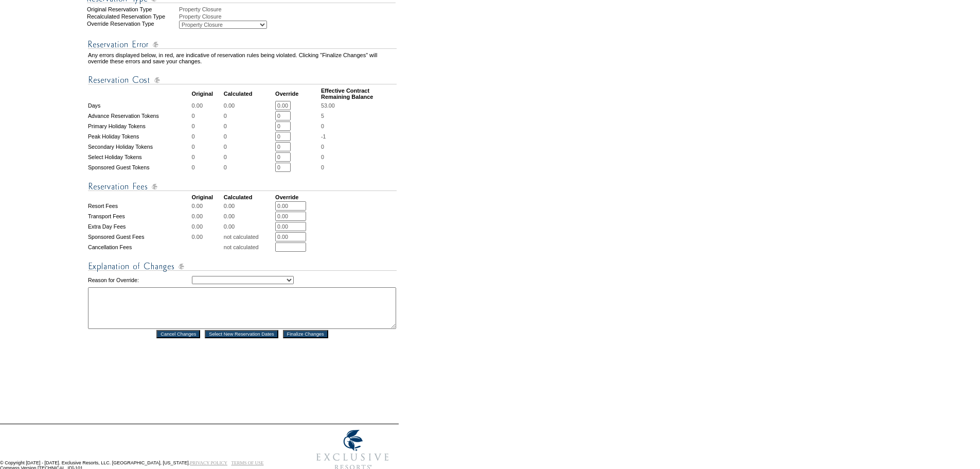 The height and width of the screenshot is (469, 980). Describe the element at coordinates (139, 280) in the screenshot. I see `td: Reason for Override:` at that location.